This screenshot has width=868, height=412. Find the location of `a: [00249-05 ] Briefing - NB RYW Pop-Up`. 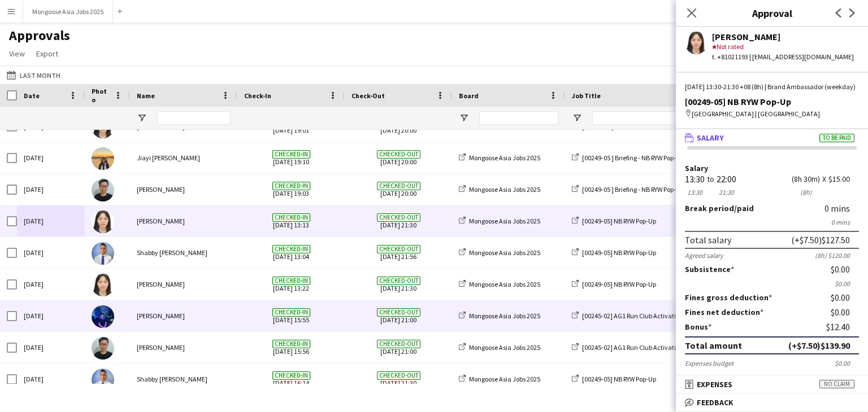

a: [00249-05 ] Briefing - NB RYW Pop-Up is located at coordinates (628, 189).